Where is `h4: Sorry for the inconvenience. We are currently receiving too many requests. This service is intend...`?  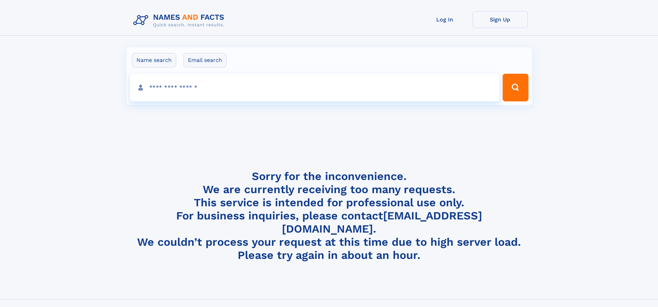
h4: Sorry for the inconvenience. We are currently receiving too many requests. This service is intend... is located at coordinates (329, 215).